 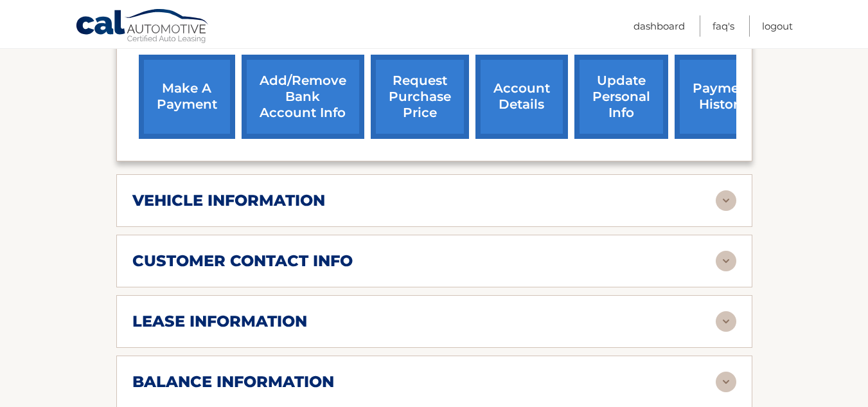 What do you see at coordinates (229, 201) in the screenshot?
I see `h2: vehicle information` at bounding box center [229, 201].